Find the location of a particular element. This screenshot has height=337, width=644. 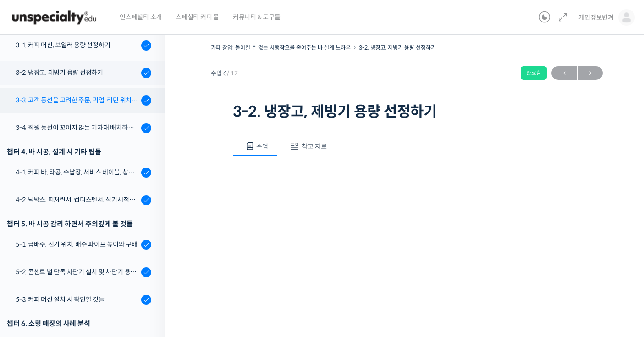

a: 홈 is located at coordinates (31, 272).